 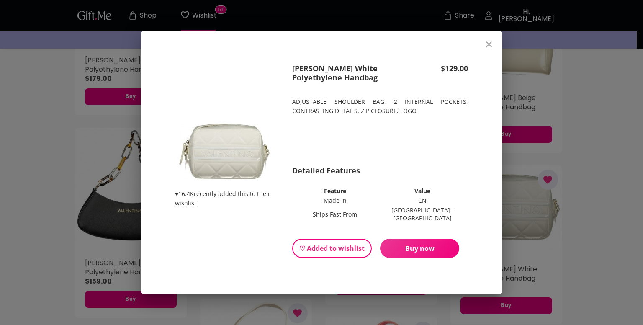 What do you see at coordinates (224, 152) in the screenshot?
I see `img: product image` at bounding box center [224, 152].